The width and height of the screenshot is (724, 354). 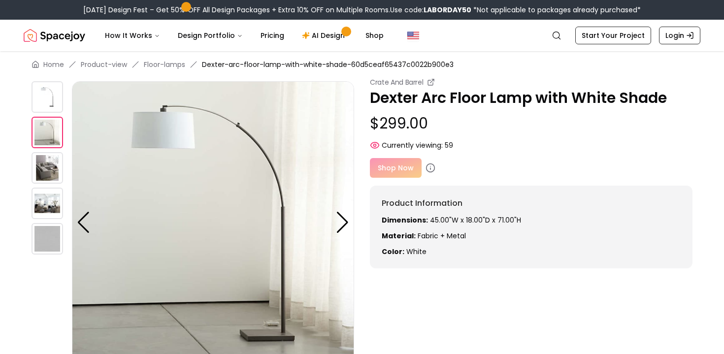 What do you see at coordinates (47, 239) in the screenshot?
I see `img: https://storage.googleapis.com/spacejoy-main/assets/60d5ceaf65437c0022b900e3/product_0_lkl33hkj5jdc` at bounding box center [47, 239].